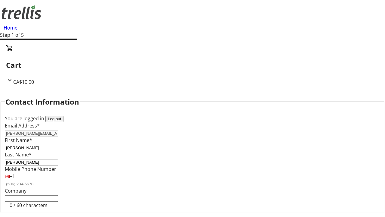  Describe the element at coordinates (30, 169) in the screenshot. I see `label: Mobile Phone Number` at that location.